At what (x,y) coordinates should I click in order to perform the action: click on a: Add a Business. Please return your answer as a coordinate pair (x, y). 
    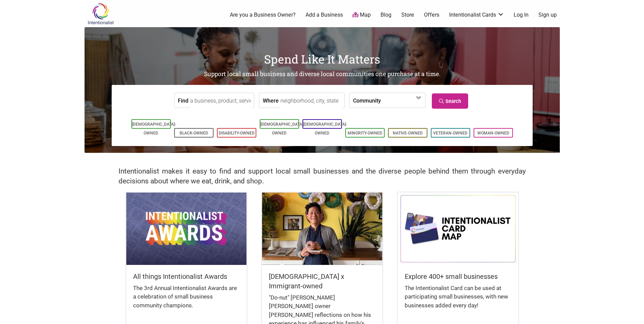
    Looking at the image, I should click on (325, 15).